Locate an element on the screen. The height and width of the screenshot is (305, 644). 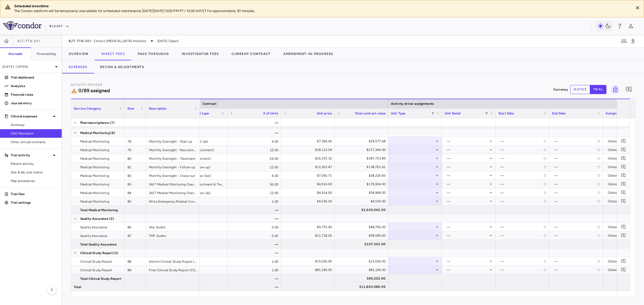
span: BJT-778-301 is located at coordinates (80, 41).